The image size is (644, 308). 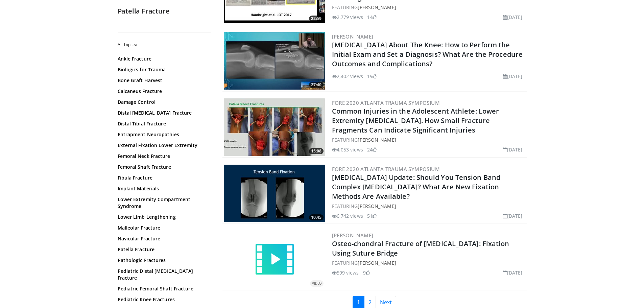 I want to click on span: 27:40, so click(x=316, y=85).